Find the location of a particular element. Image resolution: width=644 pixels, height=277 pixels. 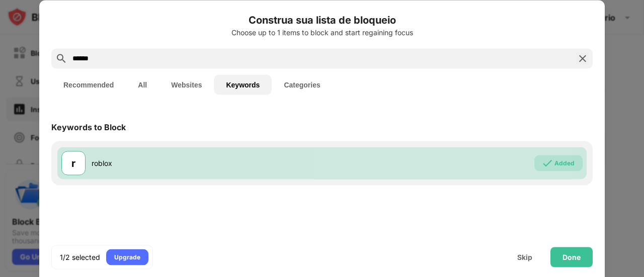

button: All is located at coordinates (142, 85).